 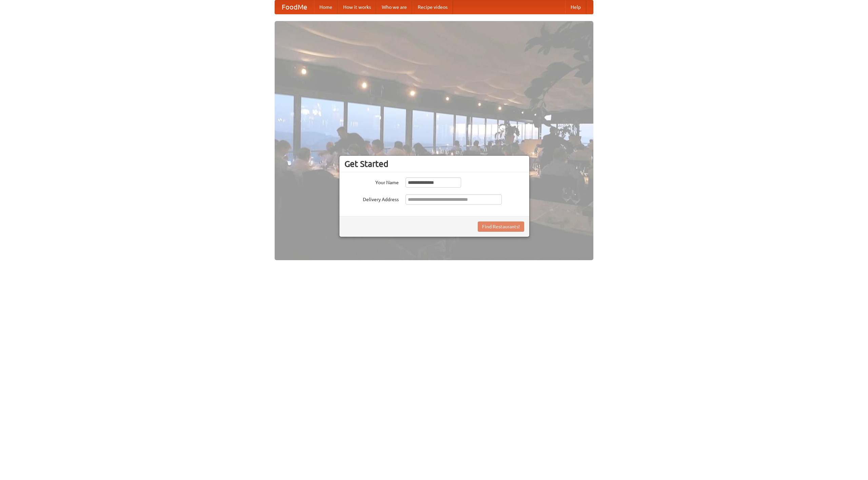 What do you see at coordinates (295, 7) in the screenshot?
I see `a: FoodMe` at bounding box center [295, 7].